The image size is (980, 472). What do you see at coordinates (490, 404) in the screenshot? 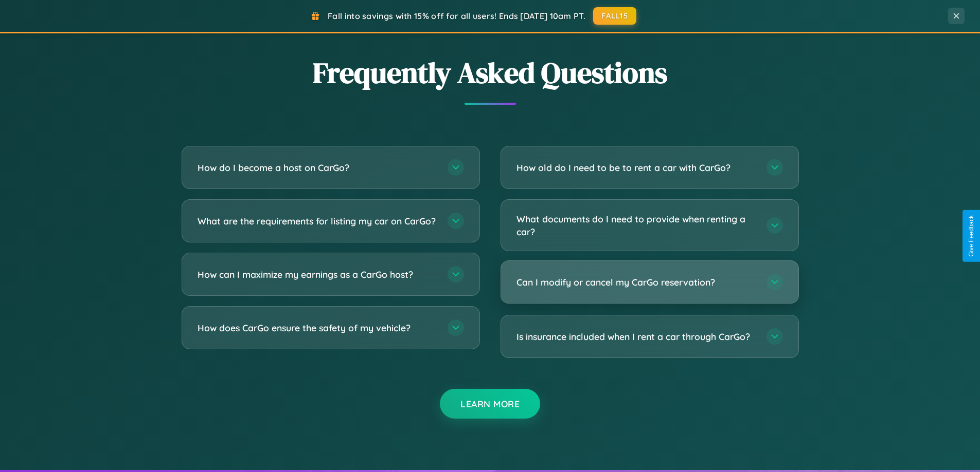
I see `button: Learn More` at bounding box center [490, 404].